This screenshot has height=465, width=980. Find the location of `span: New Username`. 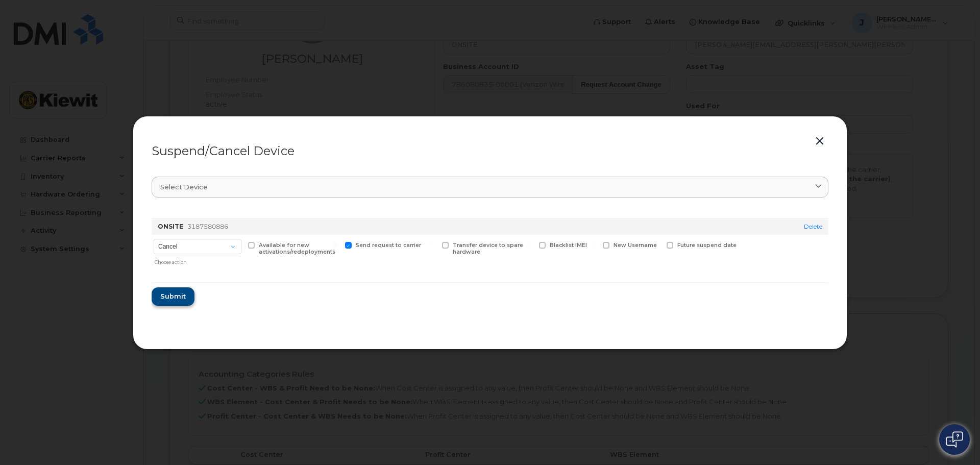

span: New Username is located at coordinates (635, 245).